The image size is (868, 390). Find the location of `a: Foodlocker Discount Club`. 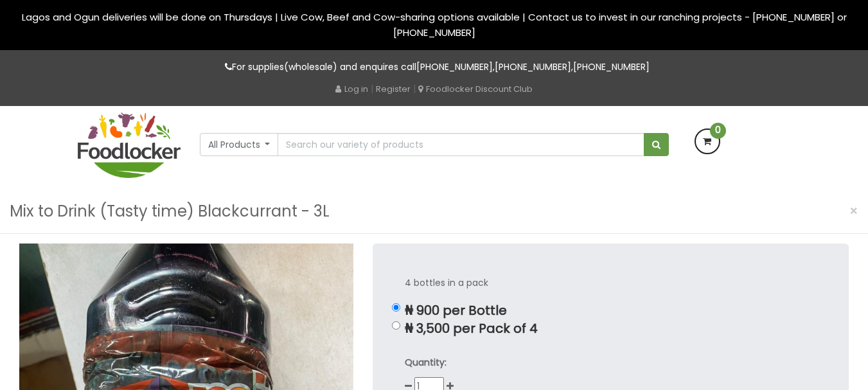

a: Foodlocker Discount Club is located at coordinates (476, 89).